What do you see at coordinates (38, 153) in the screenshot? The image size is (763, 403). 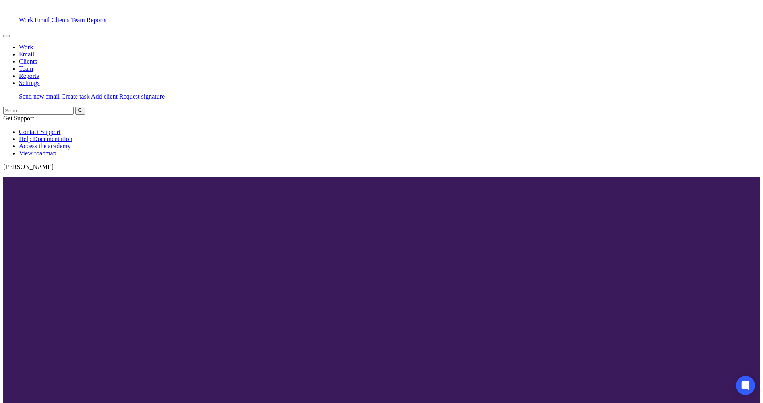 I see `a: View roadmap` at bounding box center [38, 153].